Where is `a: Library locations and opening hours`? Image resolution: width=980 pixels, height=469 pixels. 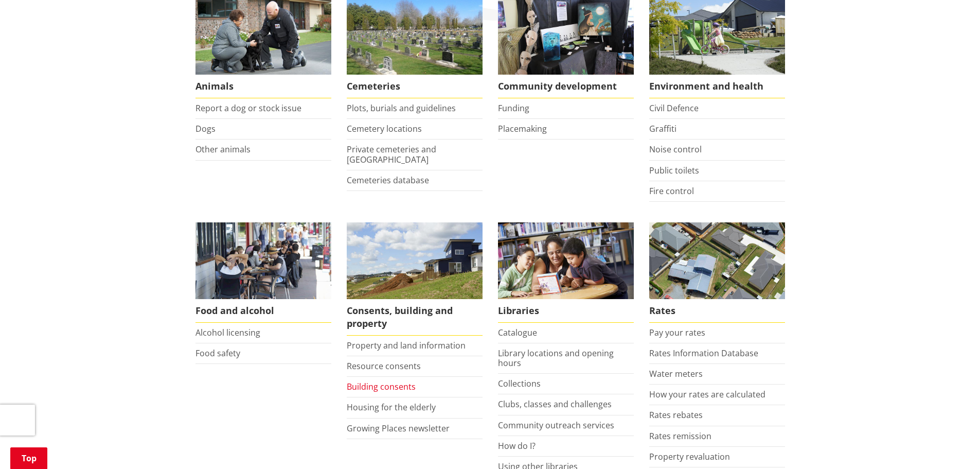 a: Library locations and opening hours is located at coordinates (555, 357).